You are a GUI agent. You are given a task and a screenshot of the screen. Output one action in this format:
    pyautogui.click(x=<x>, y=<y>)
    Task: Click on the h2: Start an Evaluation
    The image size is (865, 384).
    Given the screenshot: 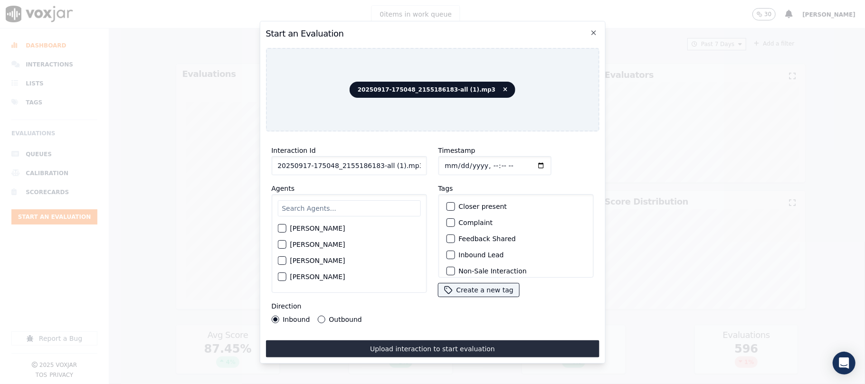 What is the action you would take?
    pyautogui.click(x=432, y=34)
    